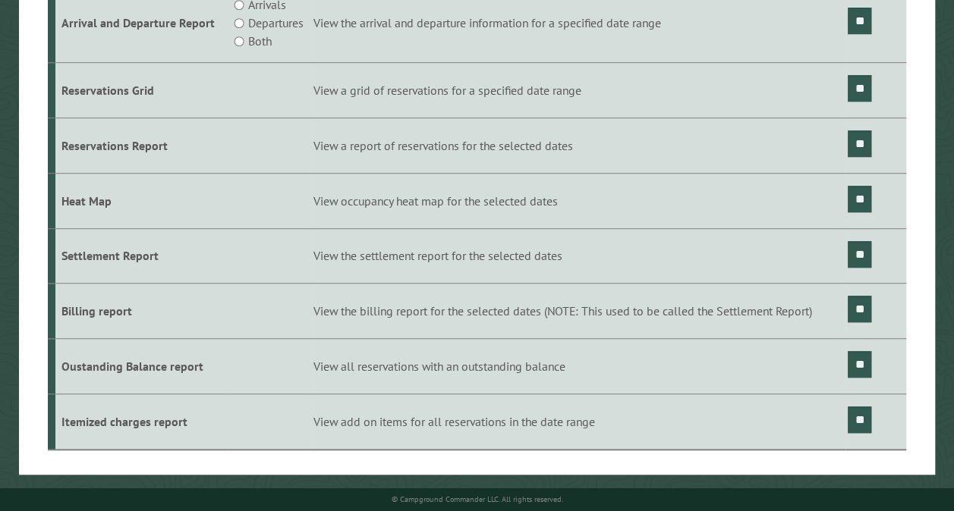 The image size is (954, 511). Describe the element at coordinates (577, 311) in the screenshot. I see `td: View the billing report for the selected dates (NOTE: This used to be called the Settlement Report)` at that location.